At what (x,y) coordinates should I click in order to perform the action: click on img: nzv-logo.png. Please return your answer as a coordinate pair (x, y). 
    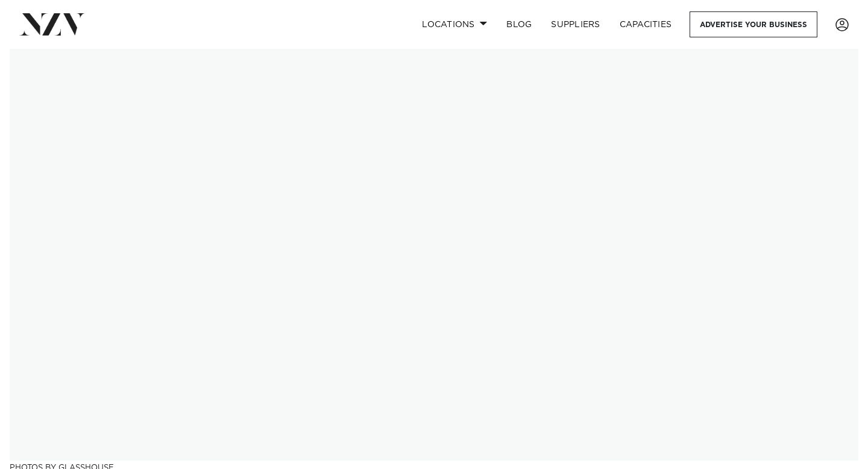
    Looking at the image, I should click on (52, 24).